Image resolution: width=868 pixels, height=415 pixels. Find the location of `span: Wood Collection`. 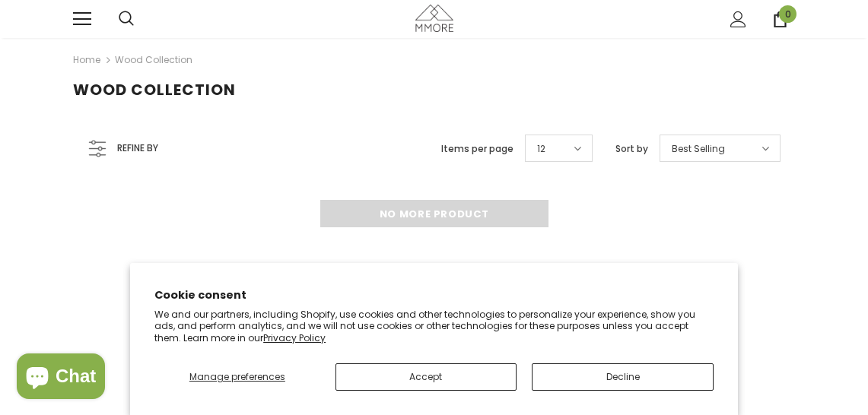

span: Wood Collection is located at coordinates (155, 90).